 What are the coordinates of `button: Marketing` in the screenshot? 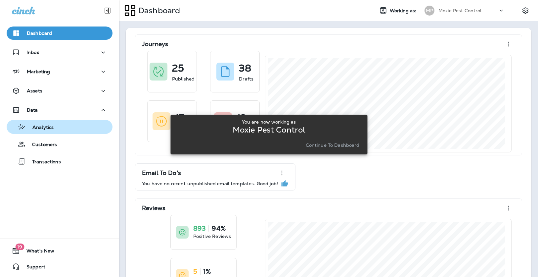 It's located at (60, 71).